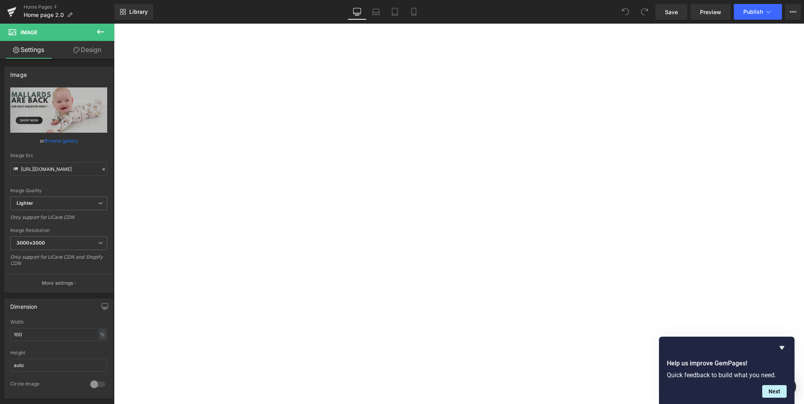 The width and height of the screenshot is (804, 404). Describe the element at coordinates (414, 12) in the screenshot. I see `a: Mobile` at that location.